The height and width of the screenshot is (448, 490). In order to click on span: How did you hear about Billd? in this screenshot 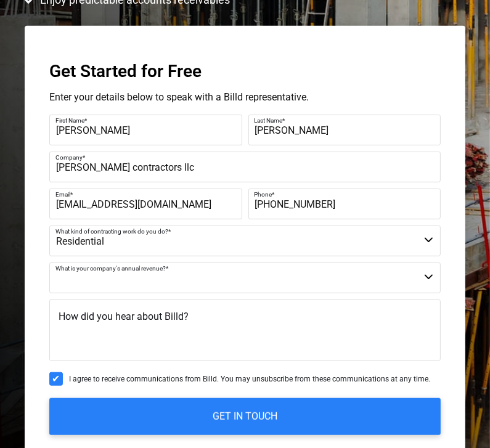, I will do `click(124, 316)`.